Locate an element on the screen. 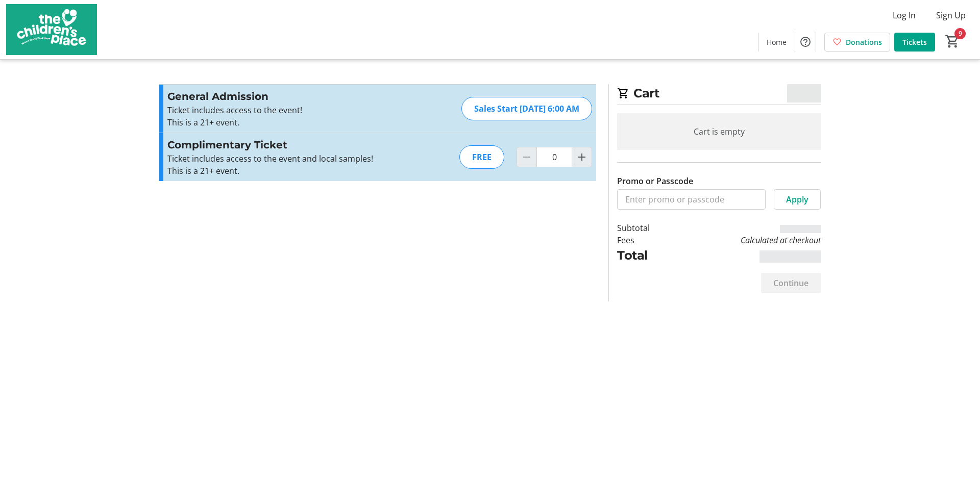  button: Apply is located at coordinates (797, 200).